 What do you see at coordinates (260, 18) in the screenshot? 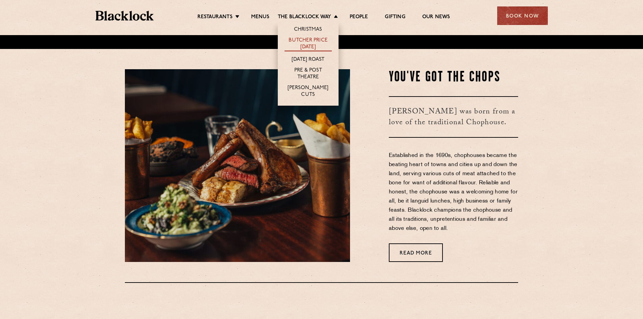
I see `a: Menus` at bounding box center [260, 18].